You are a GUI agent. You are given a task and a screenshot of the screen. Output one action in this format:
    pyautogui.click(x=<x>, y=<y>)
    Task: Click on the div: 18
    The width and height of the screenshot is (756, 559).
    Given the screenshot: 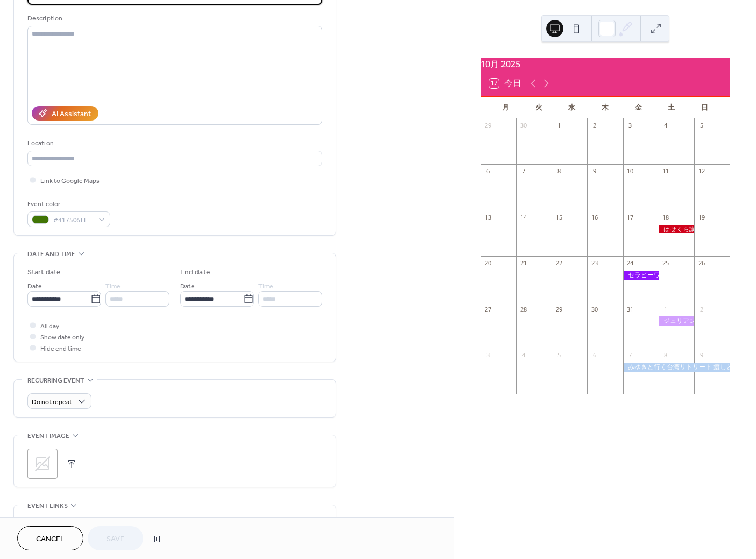 What is the action you would take?
    pyautogui.click(x=666, y=217)
    